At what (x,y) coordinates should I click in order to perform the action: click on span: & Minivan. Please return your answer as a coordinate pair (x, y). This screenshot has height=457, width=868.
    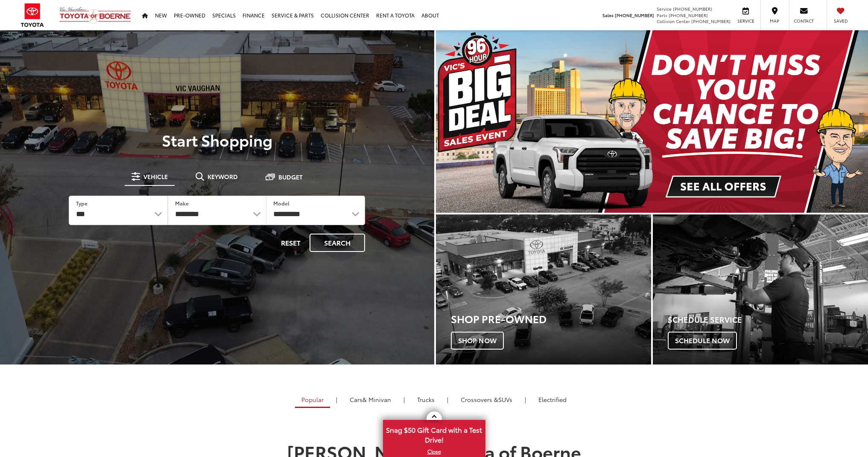
    Looking at the image, I should click on (376, 400).